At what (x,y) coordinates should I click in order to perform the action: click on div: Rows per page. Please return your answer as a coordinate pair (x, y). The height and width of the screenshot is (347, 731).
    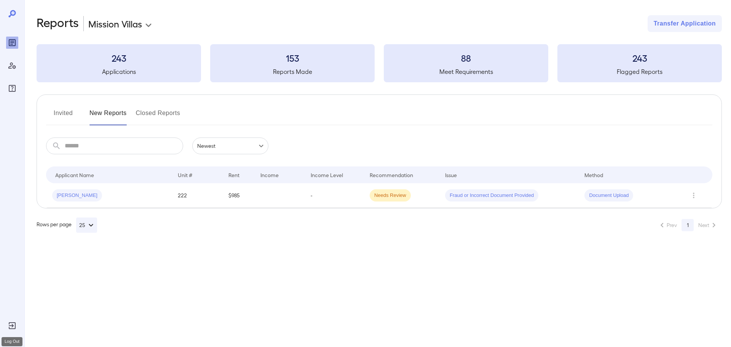
    Looking at the image, I should click on (67, 225).